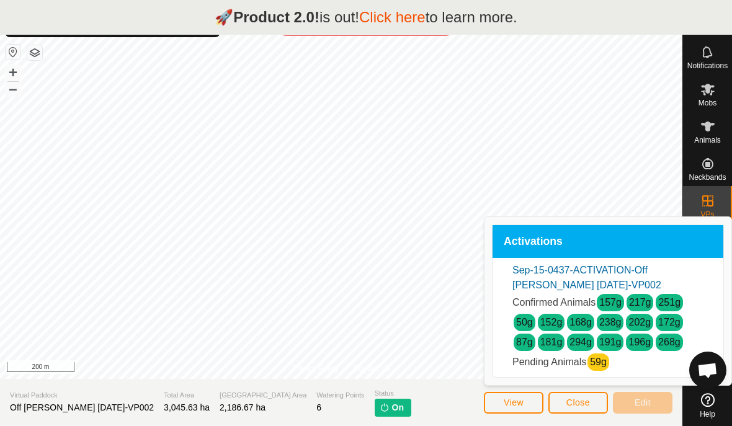 The width and height of the screenshot is (732, 426). I want to click on span: On, so click(398, 407).